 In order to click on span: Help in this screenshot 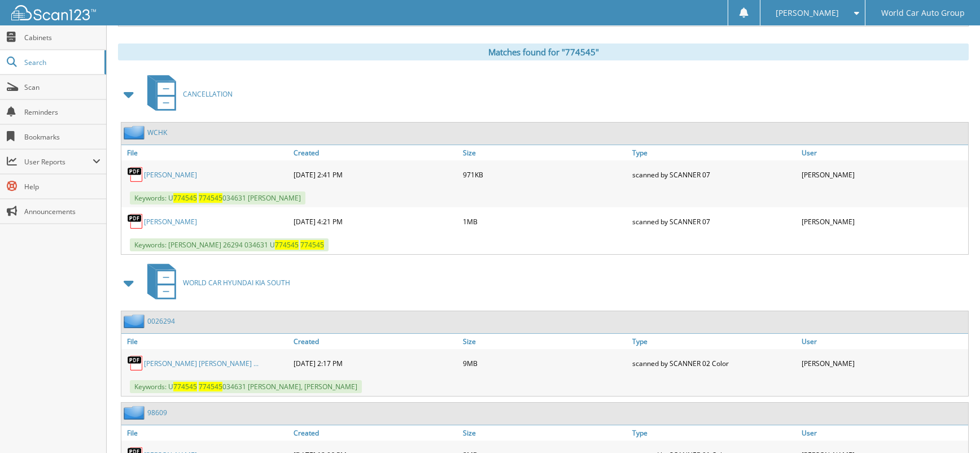, I will do `click(62, 186)`.